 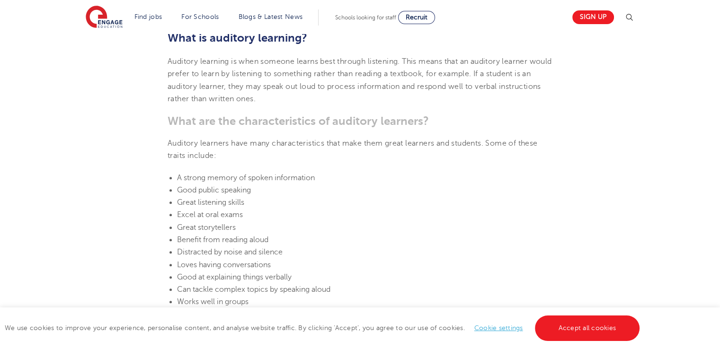 What do you see at coordinates (417, 18) in the screenshot?
I see `a: Recruit` at bounding box center [417, 18].